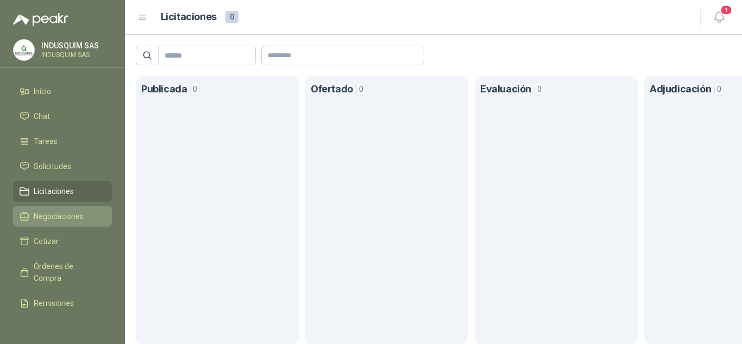 Image resolution: width=742 pixels, height=344 pixels. I want to click on h1: Publicada, so click(164, 89).